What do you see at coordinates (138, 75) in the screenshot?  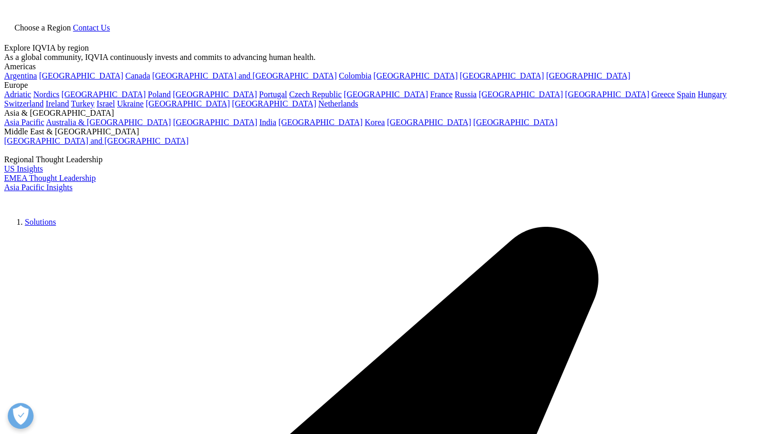 I see `a: Canada` at bounding box center [138, 75].